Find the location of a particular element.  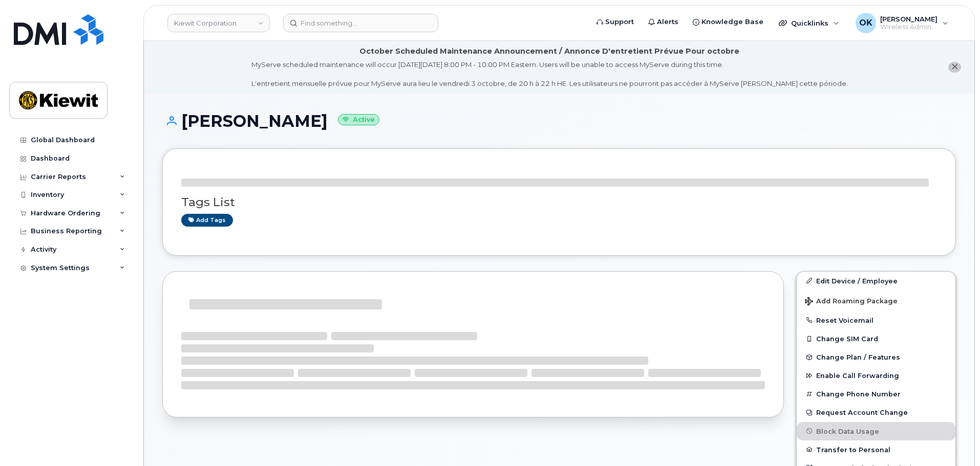

button: Change SIM Card is located at coordinates (876, 338).